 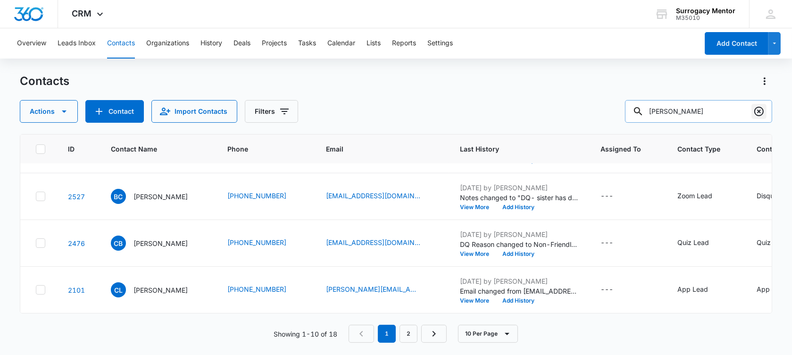 What do you see at coordinates (118, 243) in the screenshot?
I see `span: CB` at bounding box center [118, 243].